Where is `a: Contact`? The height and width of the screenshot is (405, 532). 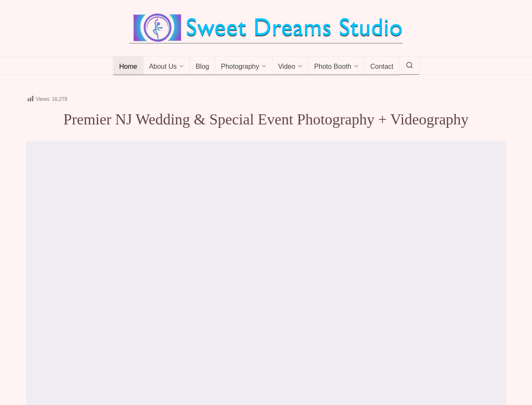
a: Contact is located at coordinates (382, 66).